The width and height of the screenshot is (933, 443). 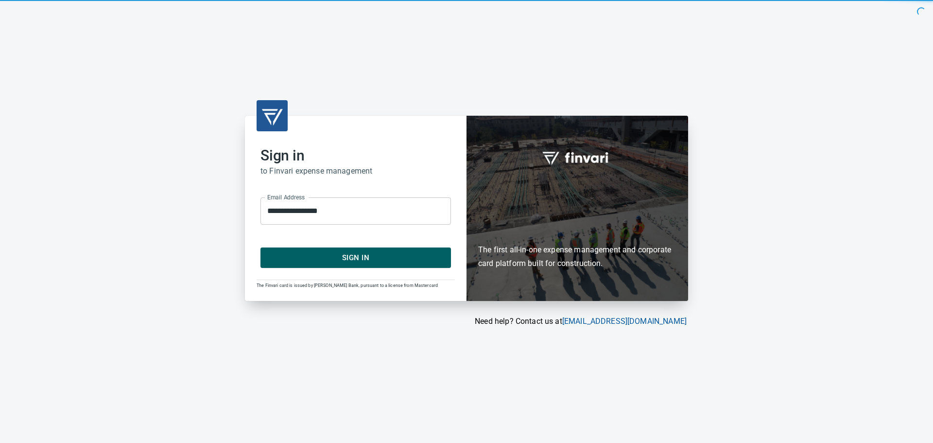 What do you see at coordinates (356, 171) in the screenshot?
I see `h6: to Finvari expense management` at bounding box center [356, 171].